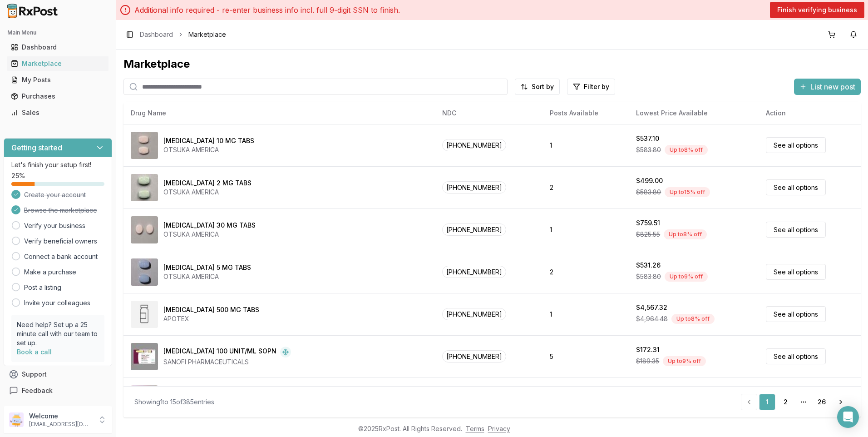  I want to click on a: Go to next page, so click(841, 402).